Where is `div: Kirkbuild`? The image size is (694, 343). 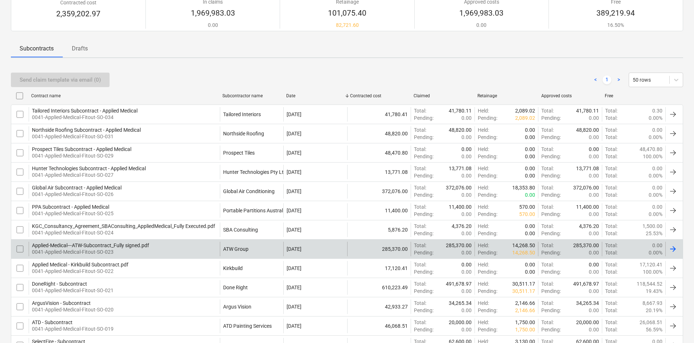
div: Kirkbuild is located at coordinates (233, 268).